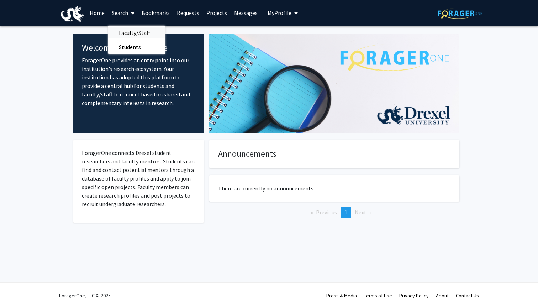 The height and width of the screenshot is (308, 538). Describe the element at coordinates (138, 48) in the screenshot. I see `h4: Welcome to ForagerOne` at that location.